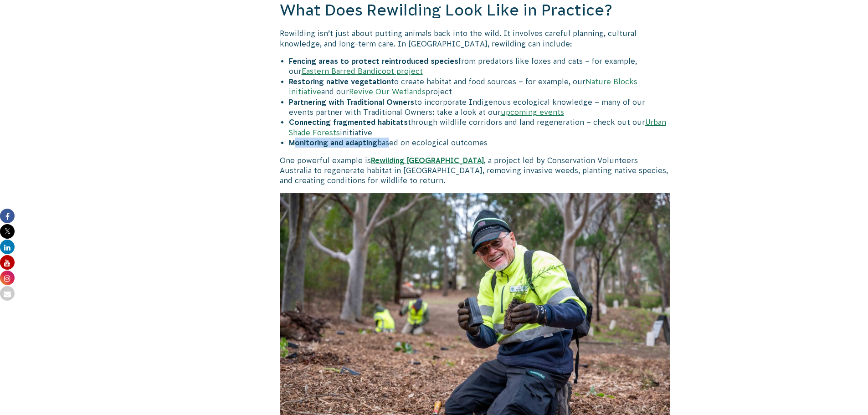  Describe the element at coordinates (480, 66) in the screenshot. I see `li: from predators like foxes and cats – for example, our` at that location.